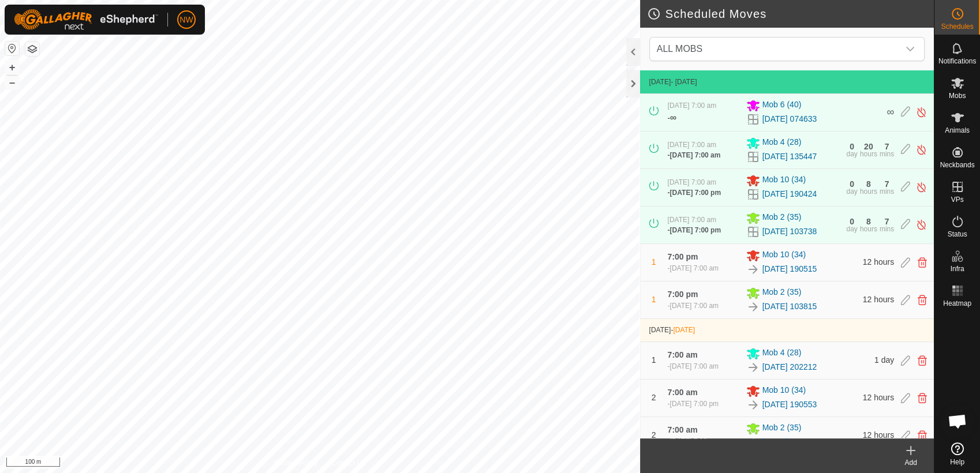 The height and width of the screenshot is (473, 980). Describe the element at coordinates (32, 49) in the screenshot. I see `button: Map Layers` at that location.